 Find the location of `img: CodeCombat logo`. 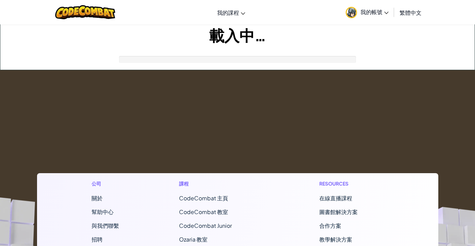

img: CodeCombat logo is located at coordinates (85, 12).